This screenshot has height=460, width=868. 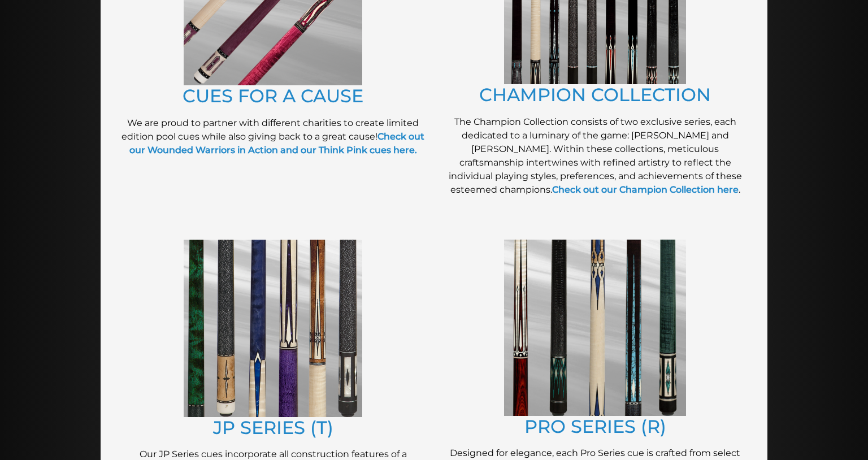 I want to click on a: JP SERIES (T), so click(x=273, y=427).